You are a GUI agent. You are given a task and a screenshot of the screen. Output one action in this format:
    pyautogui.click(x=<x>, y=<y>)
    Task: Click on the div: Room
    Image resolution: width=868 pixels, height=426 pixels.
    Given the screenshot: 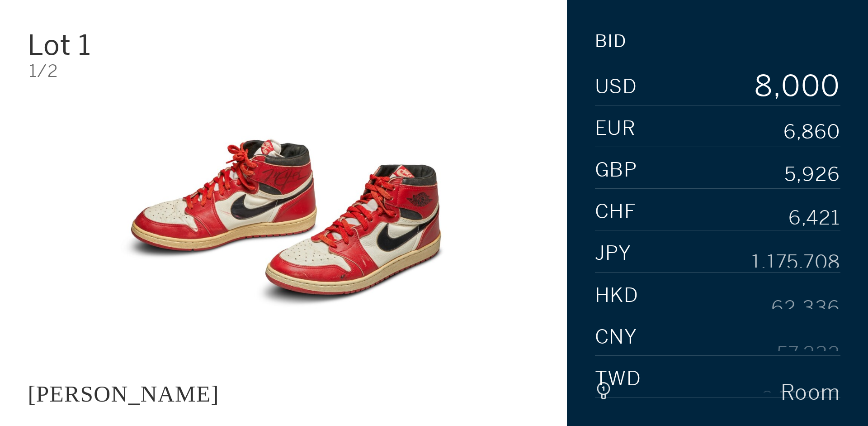 What is the action you would take?
    pyautogui.click(x=726, y=393)
    